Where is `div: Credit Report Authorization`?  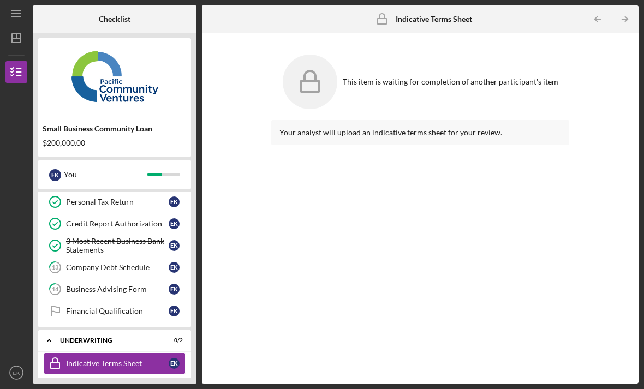
div: Credit Report Authorization is located at coordinates (117, 224).